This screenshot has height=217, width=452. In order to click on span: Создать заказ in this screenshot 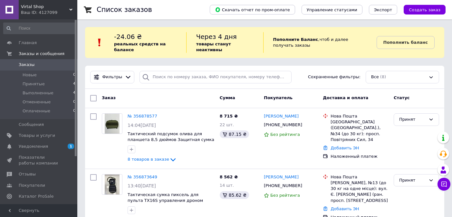, I will do `click(424, 10)`.